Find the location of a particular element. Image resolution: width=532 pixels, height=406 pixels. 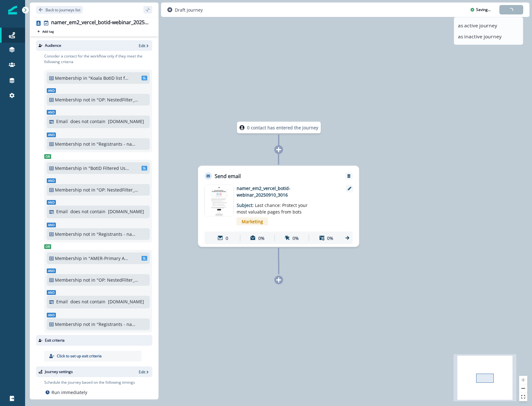

p: Consider a contact for the workflow only if they meet the following criteria is located at coordinates (98, 59).